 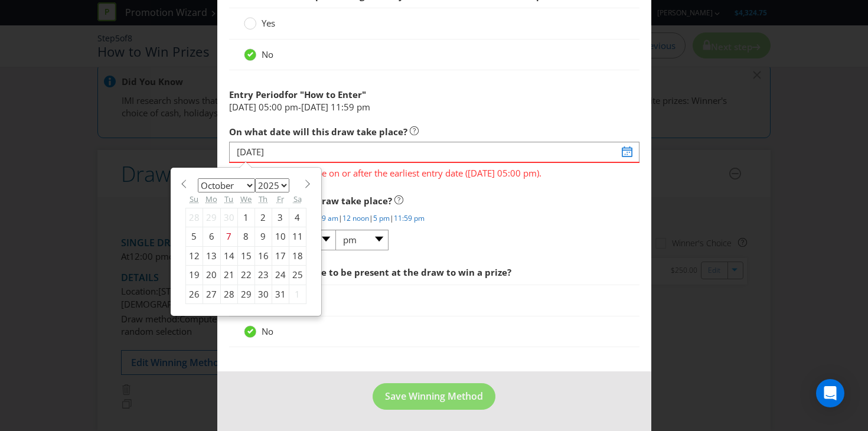 What do you see at coordinates (280, 256) in the screenshot?
I see `div: 17` at bounding box center [280, 256].